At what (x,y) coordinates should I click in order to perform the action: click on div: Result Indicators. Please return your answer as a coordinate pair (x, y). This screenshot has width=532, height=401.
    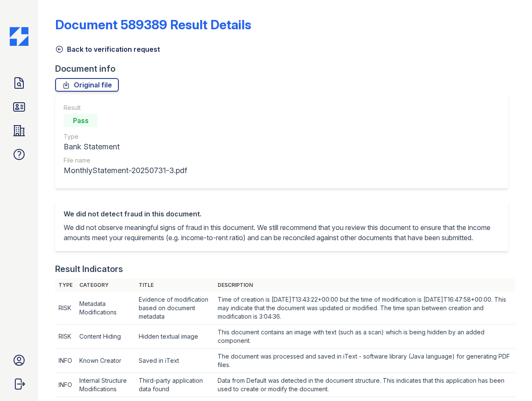
    Looking at the image, I should click on (89, 269).